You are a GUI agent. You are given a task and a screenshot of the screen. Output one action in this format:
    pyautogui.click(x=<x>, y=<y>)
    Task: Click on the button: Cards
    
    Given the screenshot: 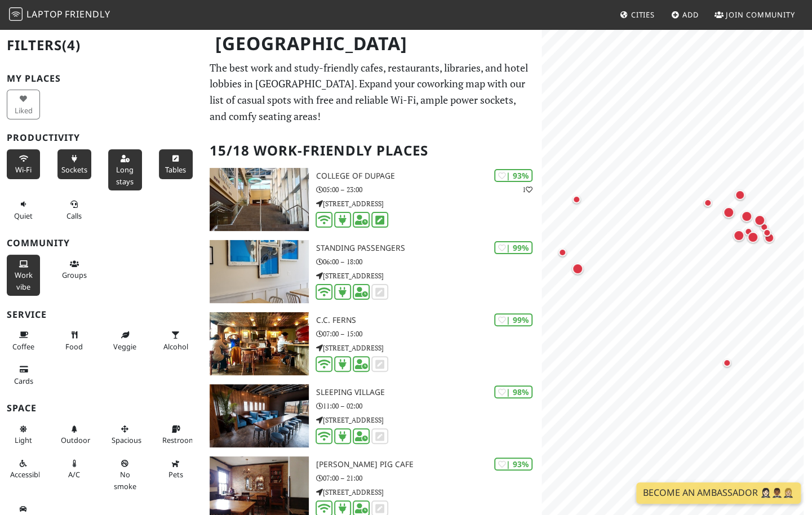 What is the action you would take?
    pyautogui.click(x=23, y=375)
    